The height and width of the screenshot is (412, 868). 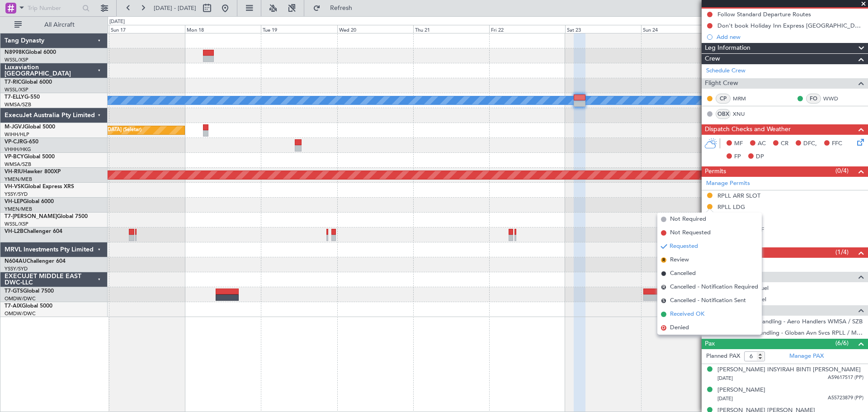 I want to click on div: Follow Standard Departure Routes, so click(x=764, y=14).